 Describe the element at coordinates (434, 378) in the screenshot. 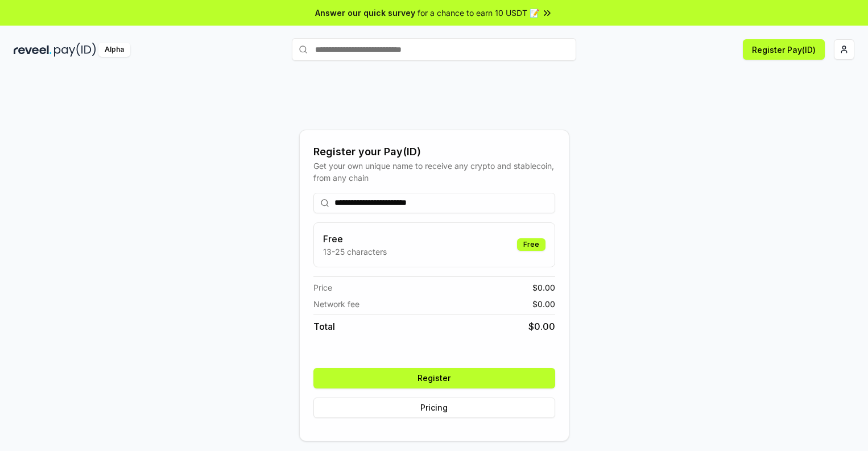

I see `button: Register` at that location.